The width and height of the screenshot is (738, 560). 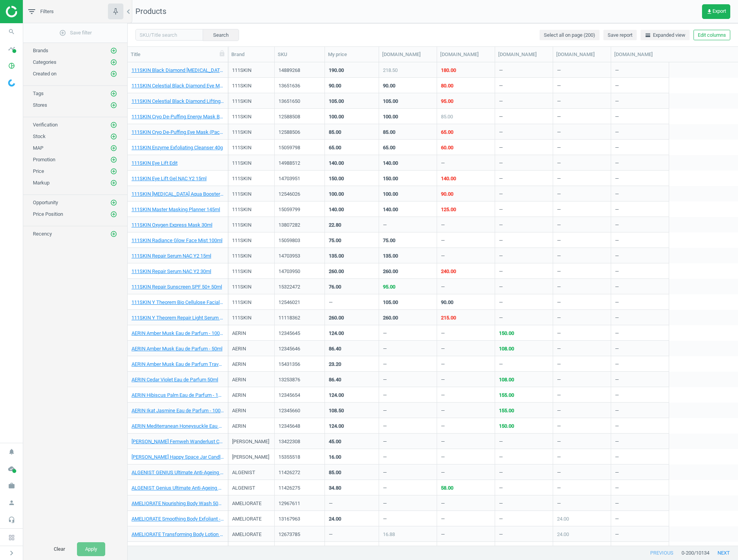 What do you see at coordinates (716, 12) in the screenshot?
I see `span: Export` at bounding box center [716, 12].